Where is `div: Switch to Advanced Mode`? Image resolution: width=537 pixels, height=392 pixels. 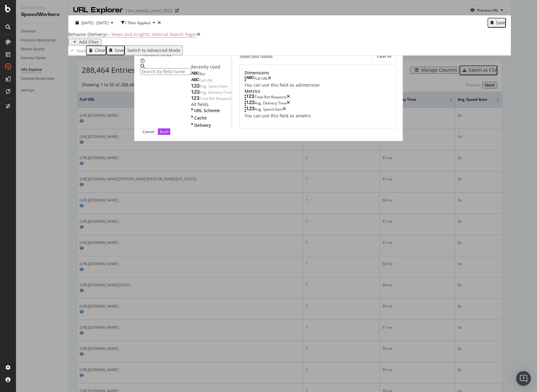 div: Switch to Advanced Mode is located at coordinates (153, 50).